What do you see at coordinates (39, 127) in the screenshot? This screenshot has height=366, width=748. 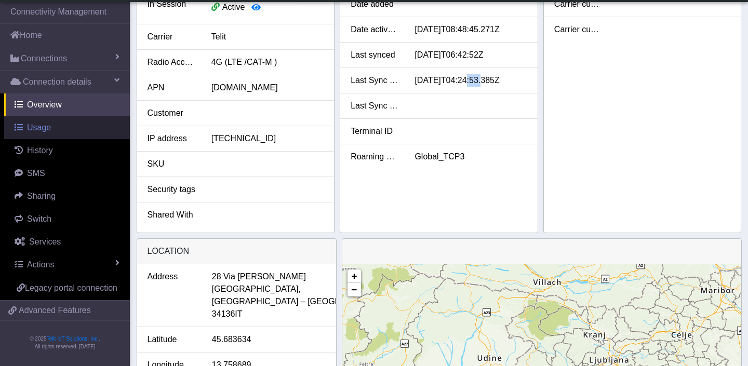 I see `span: Usage` at bounding box center [39, 127].